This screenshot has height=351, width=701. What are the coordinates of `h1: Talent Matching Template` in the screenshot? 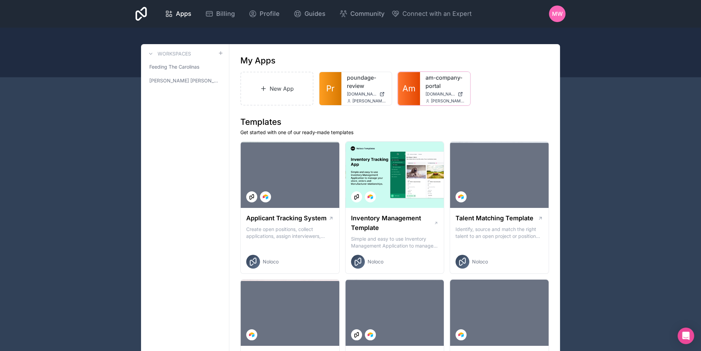 It's located at (494, 218).